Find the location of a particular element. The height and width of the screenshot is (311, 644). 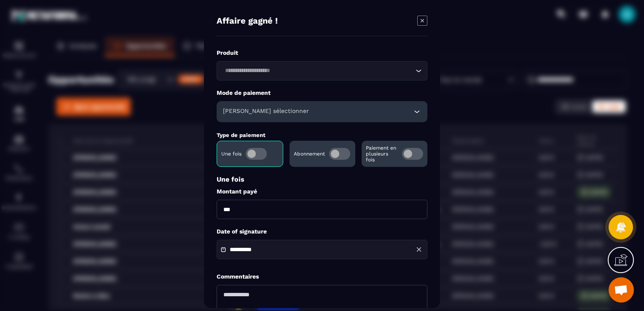

label: Date of signature is located at coordinates (322, 232).